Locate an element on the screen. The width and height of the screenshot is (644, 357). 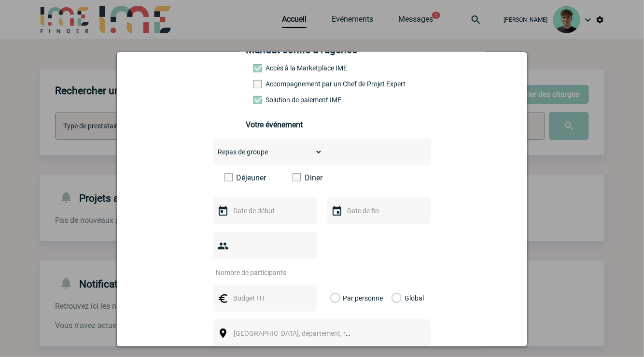
label: Prestation payante is located at coordinates (274, 84).